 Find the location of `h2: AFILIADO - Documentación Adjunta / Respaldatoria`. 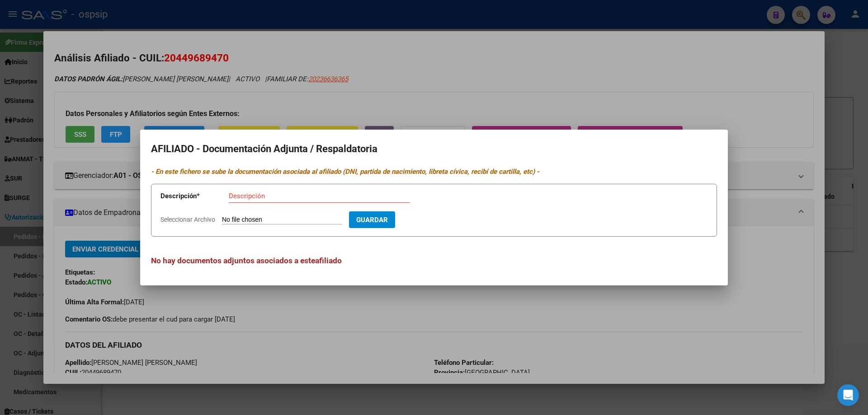

h2: AFILIADO - Documentación Adjunta / Respaldatoria is located at coordinates (434, 149).